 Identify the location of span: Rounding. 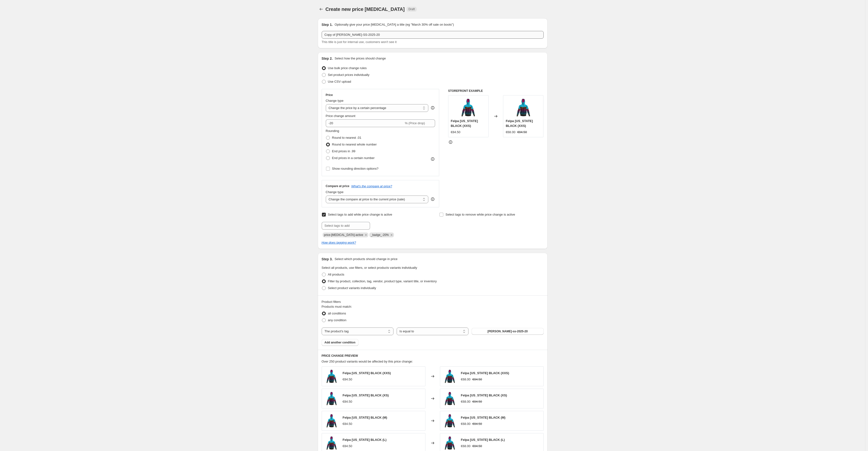
(333, 131).